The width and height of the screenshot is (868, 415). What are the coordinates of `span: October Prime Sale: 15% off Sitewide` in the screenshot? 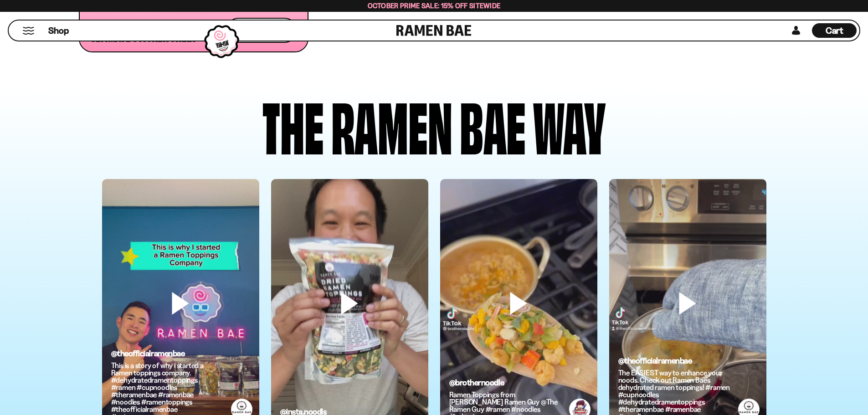 It's located at (434, 6).